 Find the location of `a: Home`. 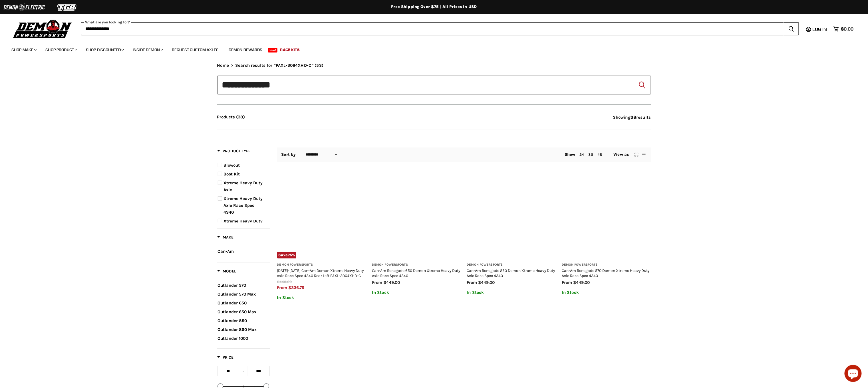

a: Home is located at coordinates (223, 65).